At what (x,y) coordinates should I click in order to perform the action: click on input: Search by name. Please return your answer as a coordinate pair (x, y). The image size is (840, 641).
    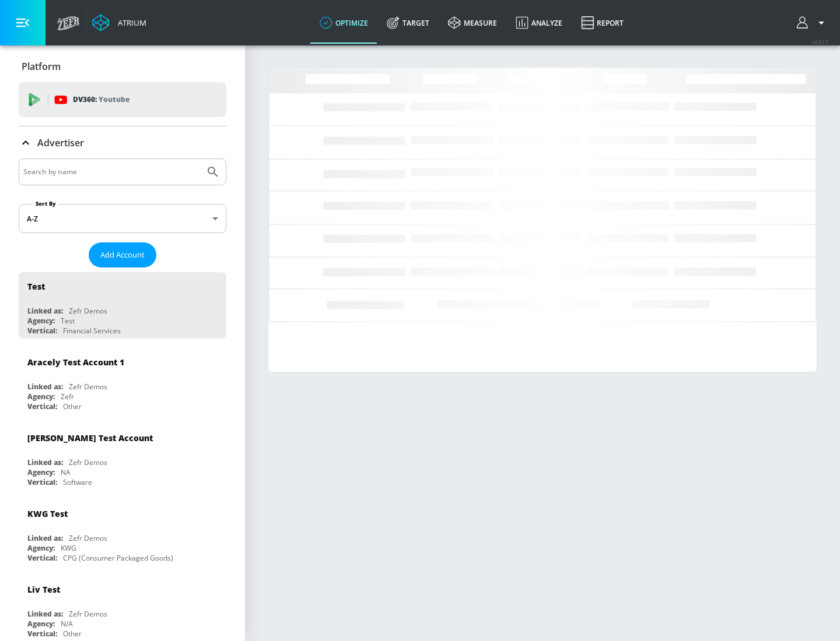
    Looking at the image, I should click on (112, 172).